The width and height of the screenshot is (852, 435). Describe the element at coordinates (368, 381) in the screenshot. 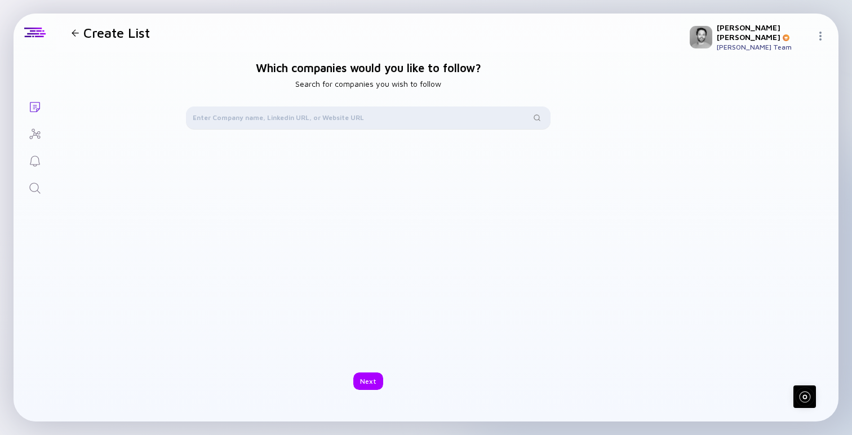

I see `div: Next` at that location.